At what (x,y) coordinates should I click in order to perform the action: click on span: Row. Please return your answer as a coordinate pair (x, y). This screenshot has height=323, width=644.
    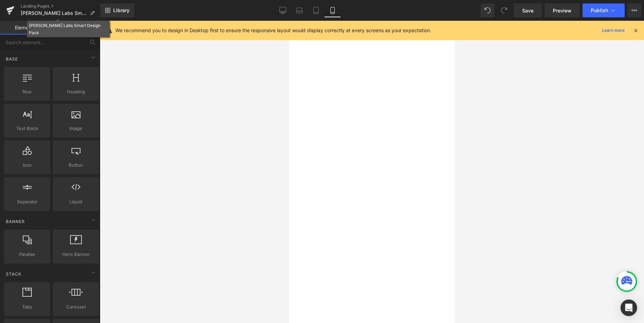
    Looking at the image, I should click on (27, 92).